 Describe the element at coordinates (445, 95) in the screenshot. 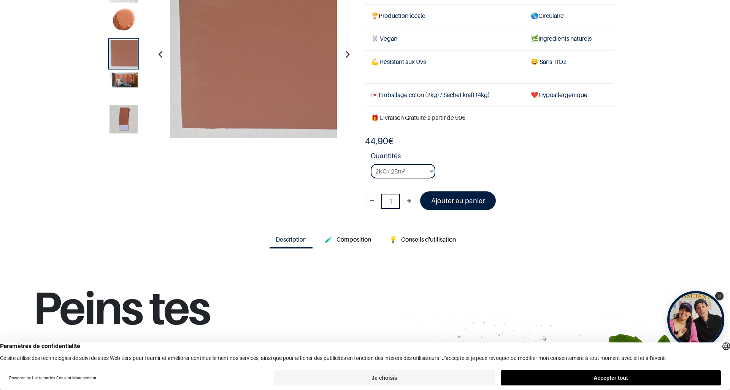

I see `td: Emballage coton (2kg) / Sachet kraft (4kg)` at that location.